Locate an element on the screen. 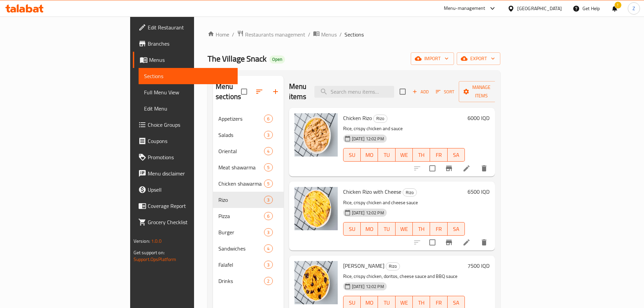 This screenshot has height=308, width=644. div: Appetizers6 is located at coordinates (248, 119).